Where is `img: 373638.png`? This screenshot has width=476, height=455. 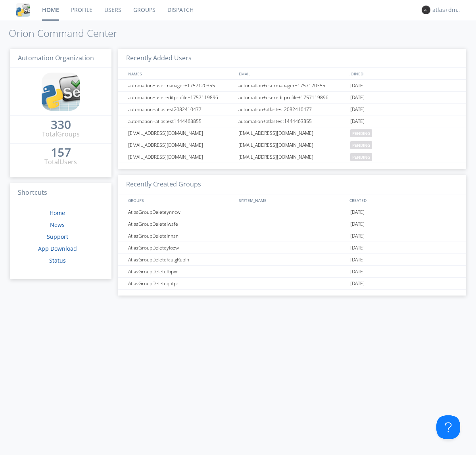 img: 373638.png is located at coordinates (426, 10).